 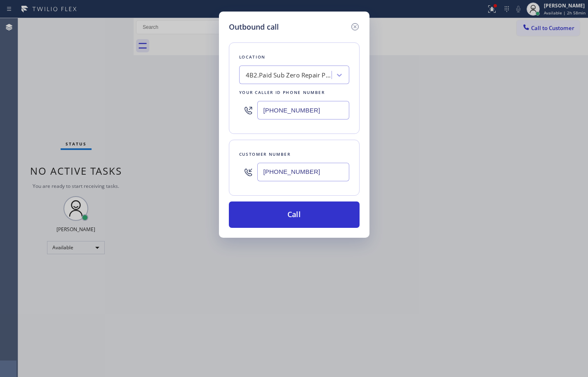 What do you see at coordinates (294, 93) in the screenshot?
I see `div: Your caller id phone number` at bounding box center [294, 93].